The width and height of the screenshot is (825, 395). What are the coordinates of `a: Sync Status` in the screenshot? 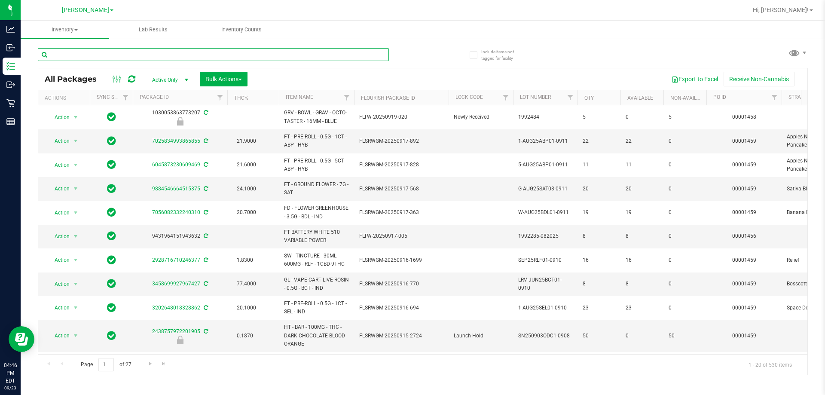 It's located at (113, 97).